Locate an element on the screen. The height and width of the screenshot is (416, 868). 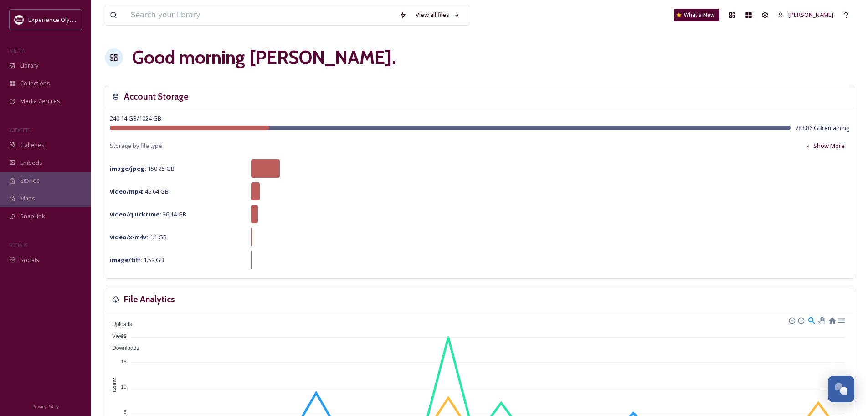
span: Stories is located at coordinates (30, 180).